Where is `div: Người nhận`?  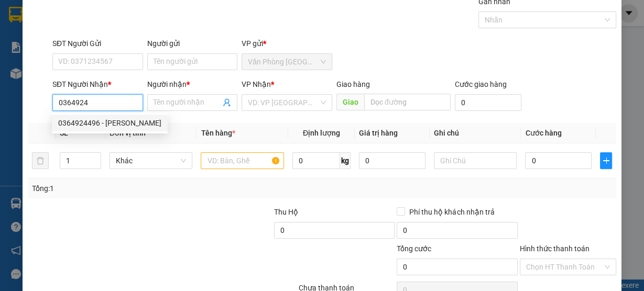
div: Người nhận is located at coordinates (192, 84).